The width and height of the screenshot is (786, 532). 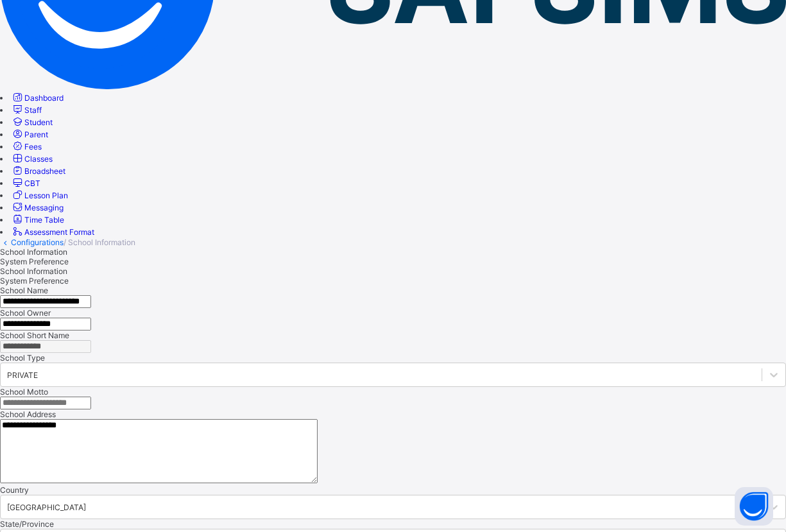 I want to click on span: Classes, so click(x=38, y=159).